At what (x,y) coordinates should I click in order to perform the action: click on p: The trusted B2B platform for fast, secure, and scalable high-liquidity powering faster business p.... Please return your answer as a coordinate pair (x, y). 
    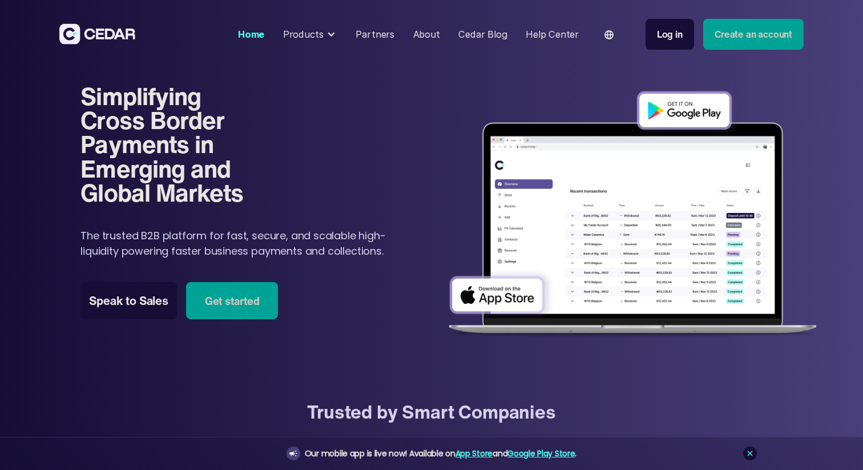
    Looking at the image, I should click on (237, 243).